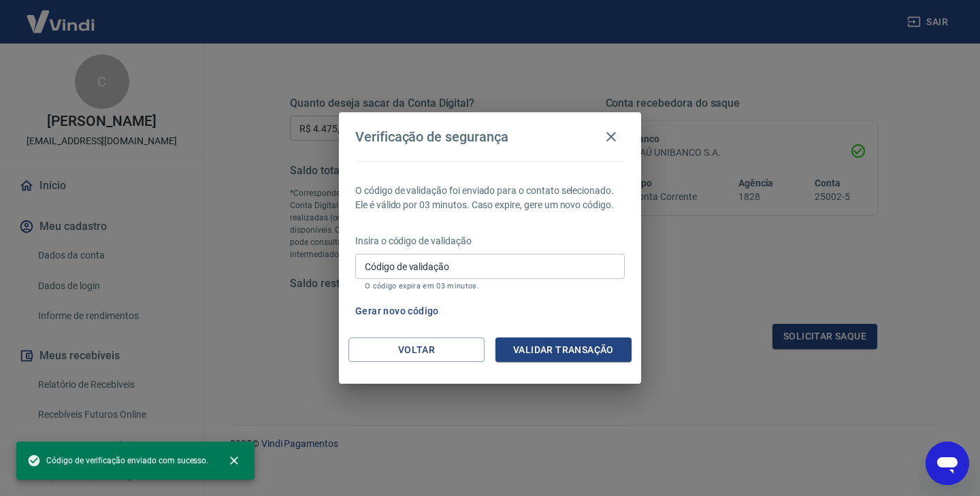 The width and height of the screenshot is (980, 496). I want to click on p: O código de validação foi enviado para o contato selecionado. Ele é válido por 03 minutos. Caso e..., so click(490, 198).